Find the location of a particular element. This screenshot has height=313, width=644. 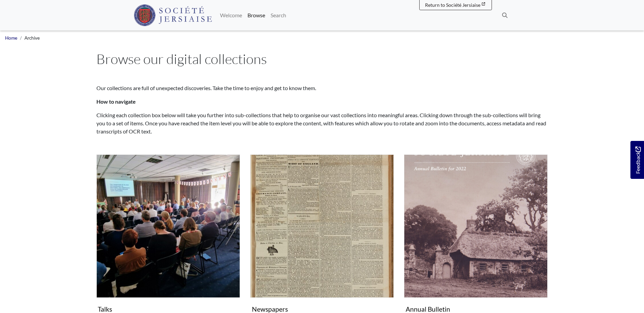

a: Welcome is located at coordinates (231, 15).